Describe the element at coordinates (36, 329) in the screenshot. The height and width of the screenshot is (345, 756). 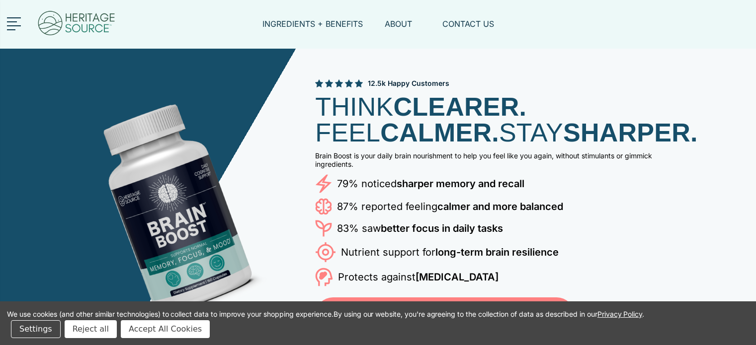
I see `button: Settings` at that location.